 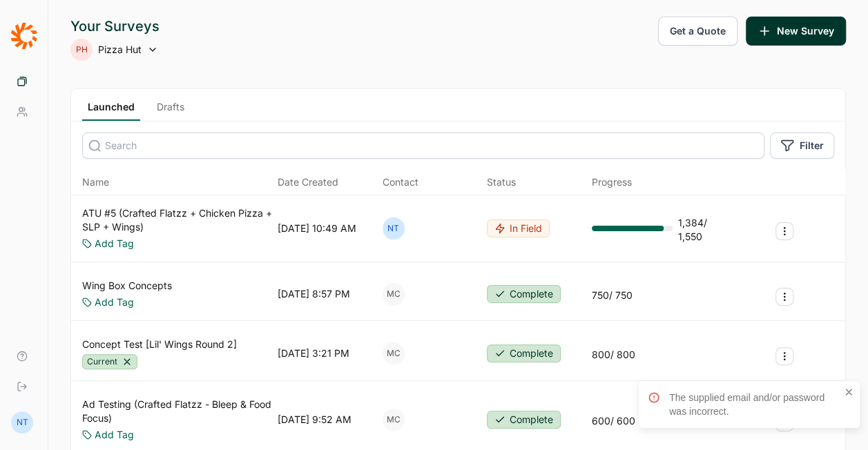 I want to click on span: Name, so click(x=96, y=182).